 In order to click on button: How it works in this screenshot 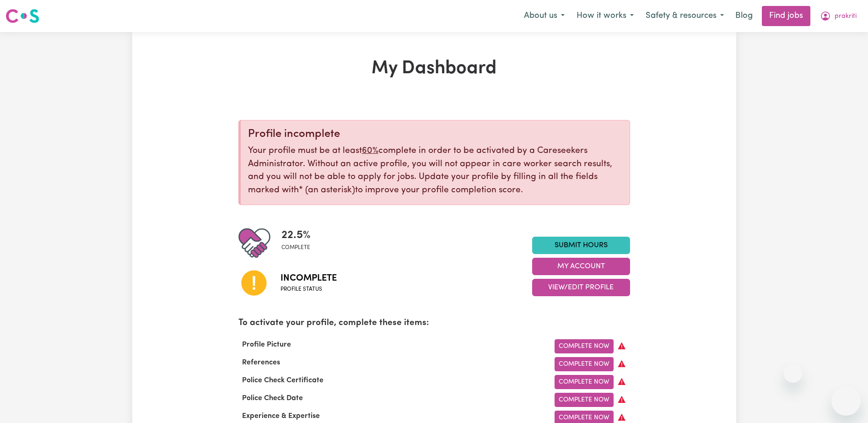, I will do `click(605, 16)`.